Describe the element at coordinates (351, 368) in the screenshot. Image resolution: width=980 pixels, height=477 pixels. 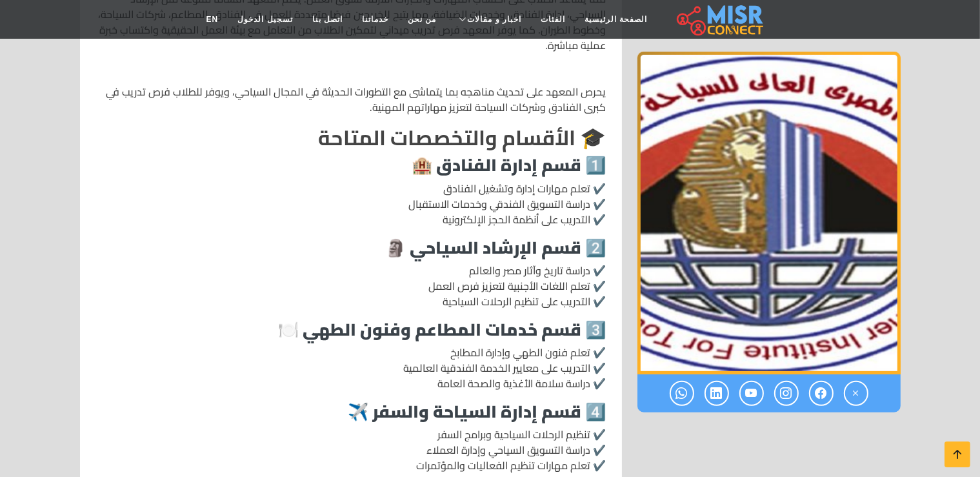
I see `p: ✔️ تعلم فنون الطهي وإدارة المطابخ ✔️ التدريب على معايير الخدمة الفندقية العالمية ✔️ دراسة سلامة ا...` at that location.